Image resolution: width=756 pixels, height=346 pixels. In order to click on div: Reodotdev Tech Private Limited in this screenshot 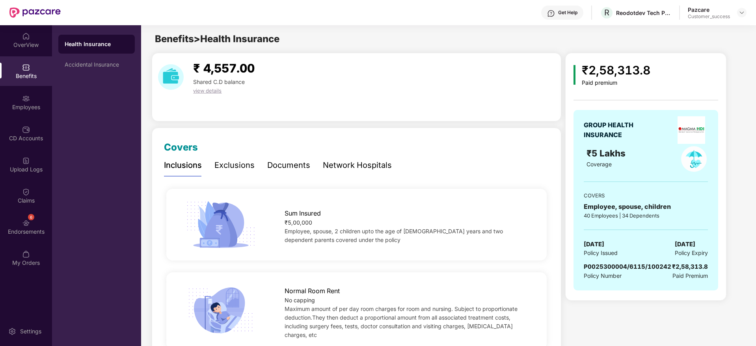, I will do `click(643, 13)`.